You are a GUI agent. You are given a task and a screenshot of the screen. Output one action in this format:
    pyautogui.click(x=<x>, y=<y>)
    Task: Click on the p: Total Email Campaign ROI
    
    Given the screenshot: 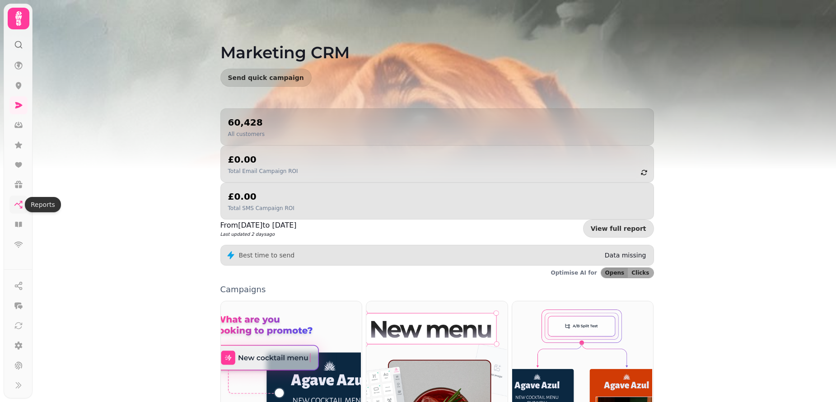 What is the action you would take?
    pyautogui.click(x=263, y=171)
    